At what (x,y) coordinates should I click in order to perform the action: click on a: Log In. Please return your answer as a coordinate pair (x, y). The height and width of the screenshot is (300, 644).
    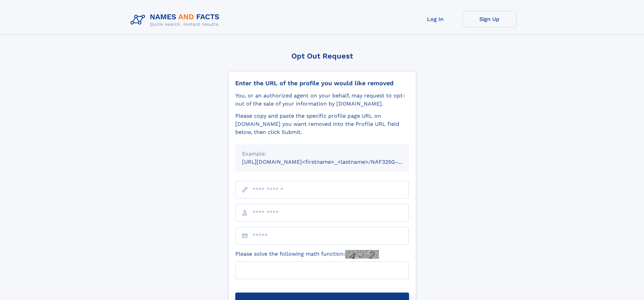
    Looking at the image, I should click on (435, 19).